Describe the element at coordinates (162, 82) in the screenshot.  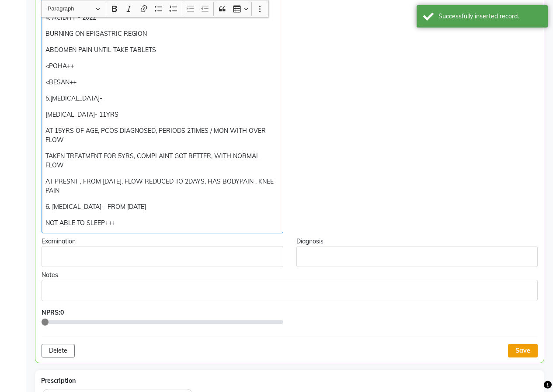
I see `p: <BESAN++` at that location.